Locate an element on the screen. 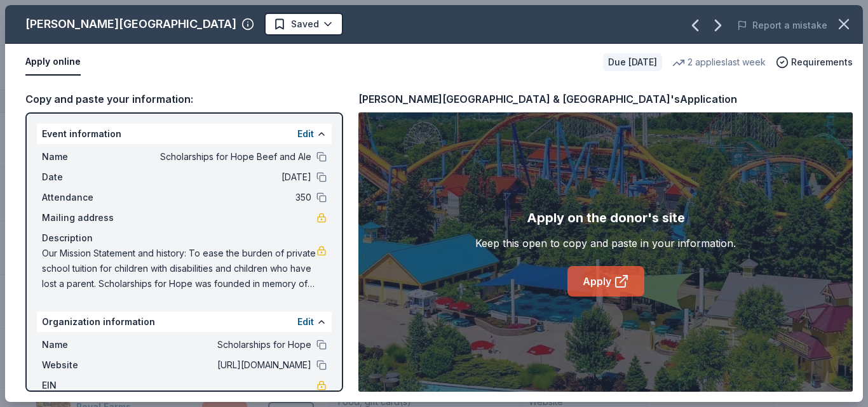 The image size is (868, 407). div: Organization information is located at coordinates (184, 321).